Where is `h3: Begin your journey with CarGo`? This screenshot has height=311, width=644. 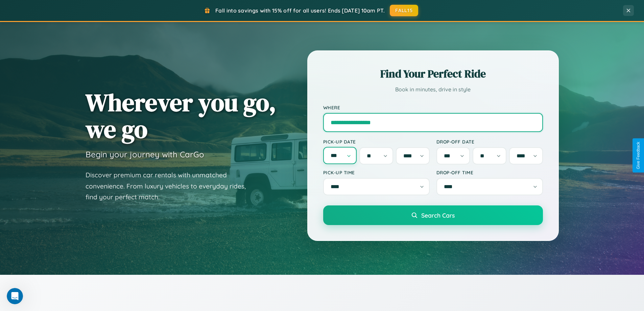
h3: Begin your journey with CarGo is located at coordinates (145, 154).